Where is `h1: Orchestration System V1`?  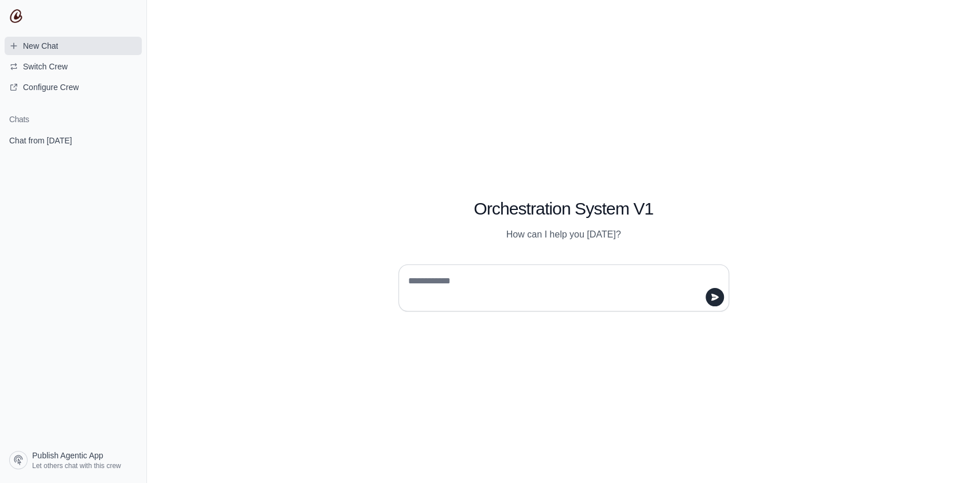 h1: Orchestration System V1 is located at coordinates (564, 209).